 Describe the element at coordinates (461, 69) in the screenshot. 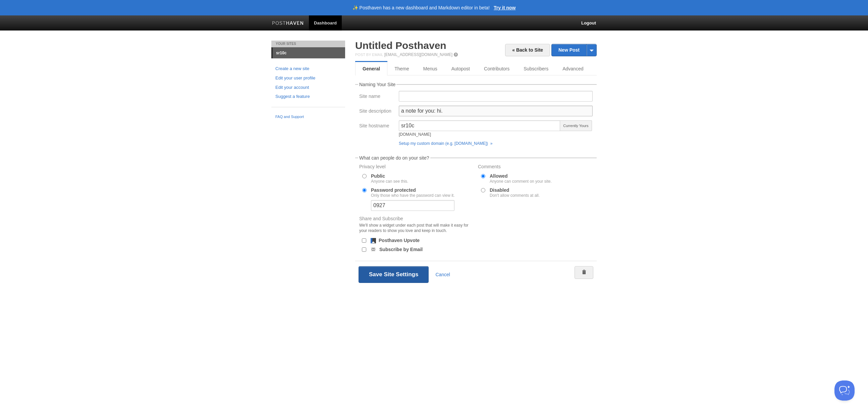

I see `a: Autopost` at that location.